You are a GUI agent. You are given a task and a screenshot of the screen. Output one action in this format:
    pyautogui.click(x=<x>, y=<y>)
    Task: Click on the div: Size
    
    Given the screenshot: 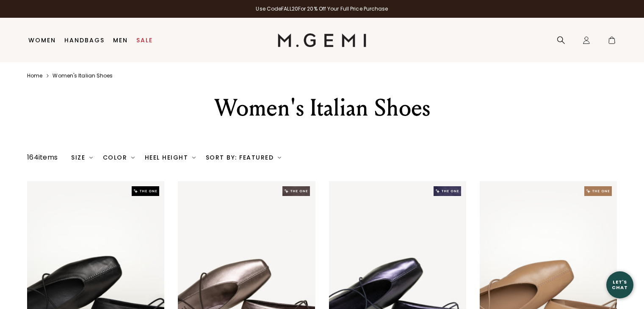 What is the action you would take?
    pyautogui.click(x=82, y=158)
    